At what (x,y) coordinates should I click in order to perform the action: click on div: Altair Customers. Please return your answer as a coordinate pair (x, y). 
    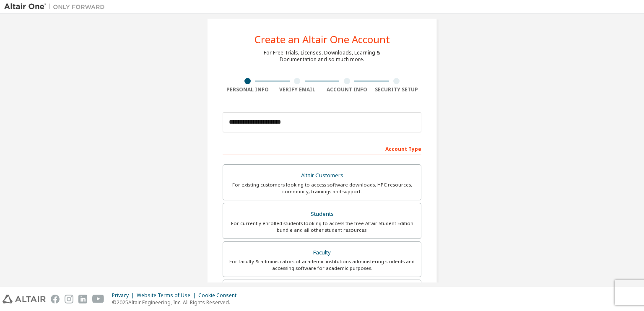
    Looking at the image, I should click on (322, 175).